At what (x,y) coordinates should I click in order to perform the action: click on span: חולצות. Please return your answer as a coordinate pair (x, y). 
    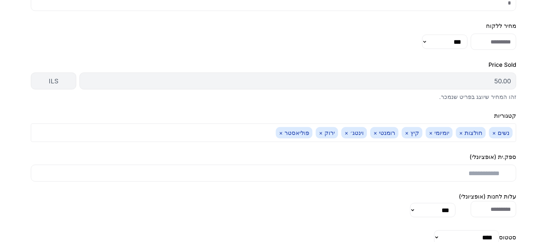
    Looking at the image, I should click on (470, 133).